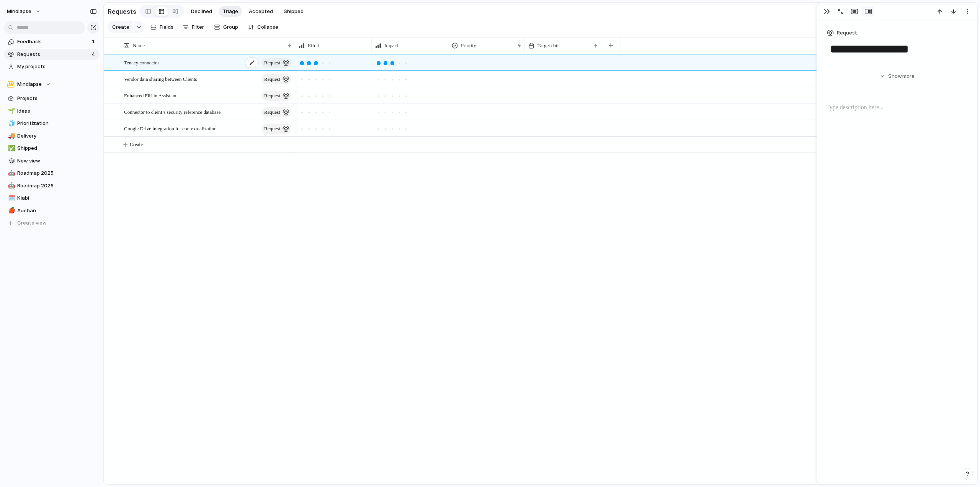 This screenshot has height=487, width=980. Describe the element at coordinates (121, 27) in the screenshot. I see `button: Create` at that location.